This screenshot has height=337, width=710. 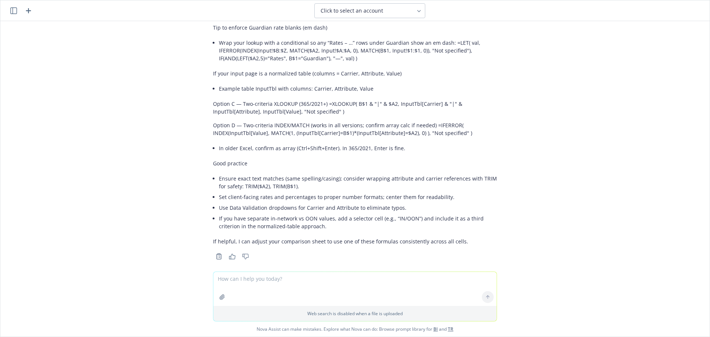 I want to click on button: Click to select an account, so click(x=370, y=11).